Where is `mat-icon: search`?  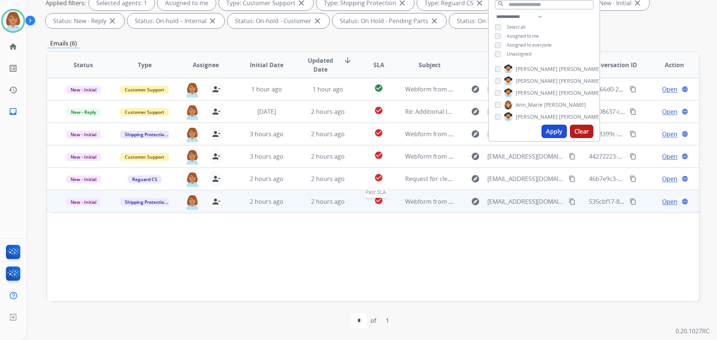
mat-icon: search is located at coordinates (501, 4).